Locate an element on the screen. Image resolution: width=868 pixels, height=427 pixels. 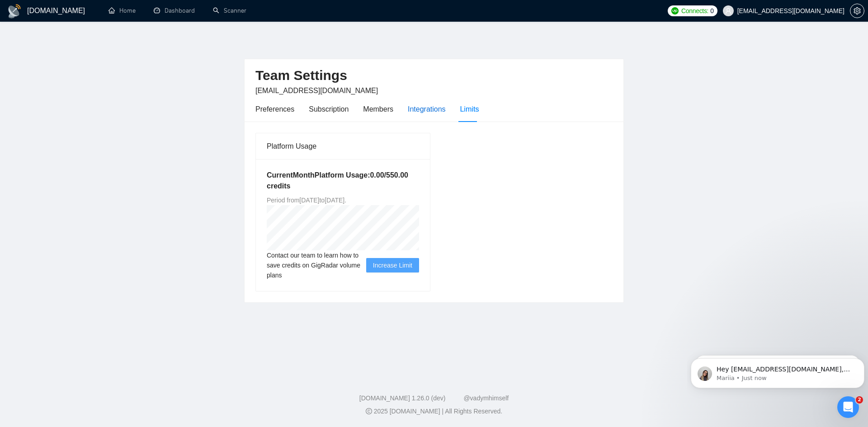
a: homeHome is located at coordinates (122, 10).